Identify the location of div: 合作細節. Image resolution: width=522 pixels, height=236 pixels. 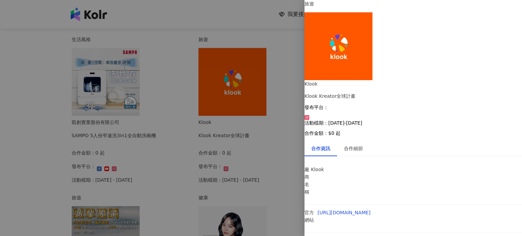
(354, 149).